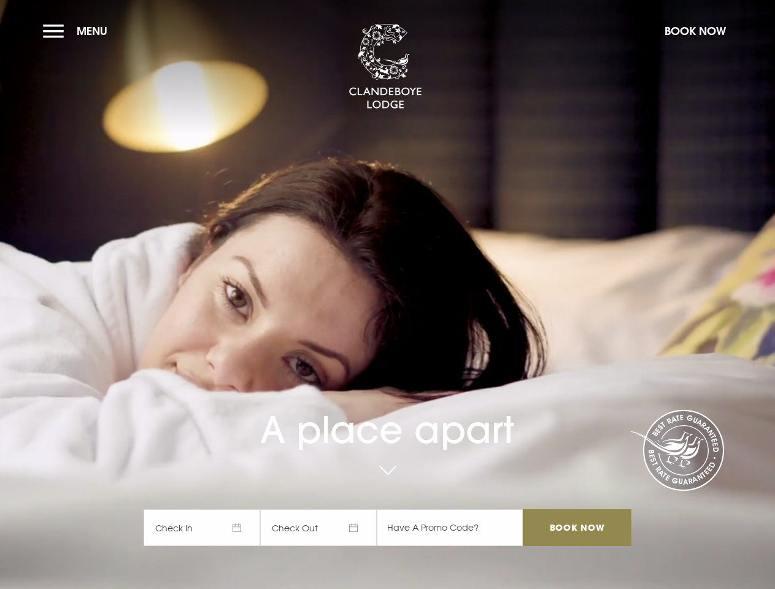  I want to click on input: Book Now, so click(577, 528).